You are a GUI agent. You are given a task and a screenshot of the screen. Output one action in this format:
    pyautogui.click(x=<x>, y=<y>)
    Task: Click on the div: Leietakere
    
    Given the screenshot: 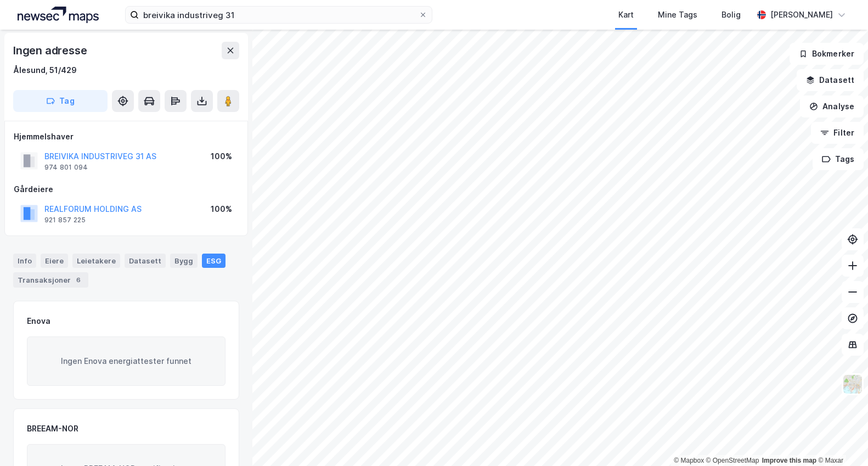 What is the action you would take?
    pyautogui.click(x=96, y=261)
    